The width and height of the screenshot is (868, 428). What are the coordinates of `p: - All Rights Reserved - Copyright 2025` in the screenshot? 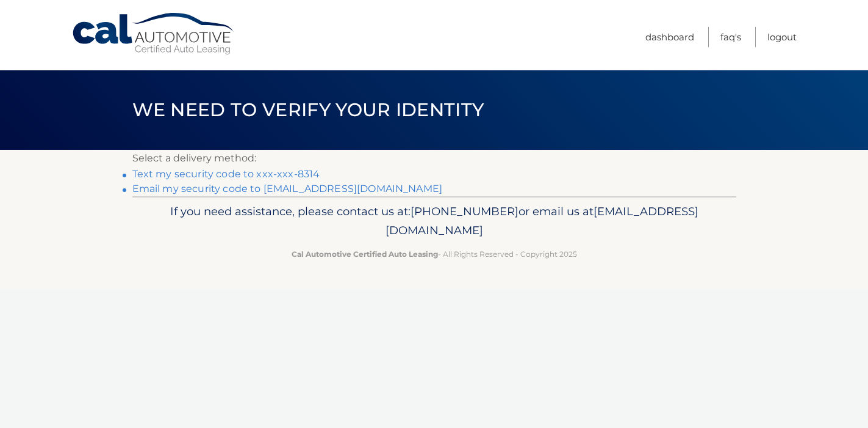 It's located at (434, 254).